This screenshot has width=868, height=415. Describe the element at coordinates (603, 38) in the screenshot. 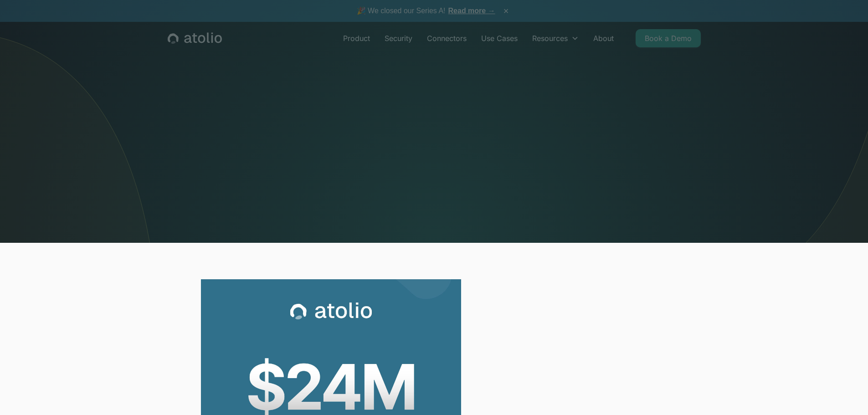

I see `a: About` at that location.